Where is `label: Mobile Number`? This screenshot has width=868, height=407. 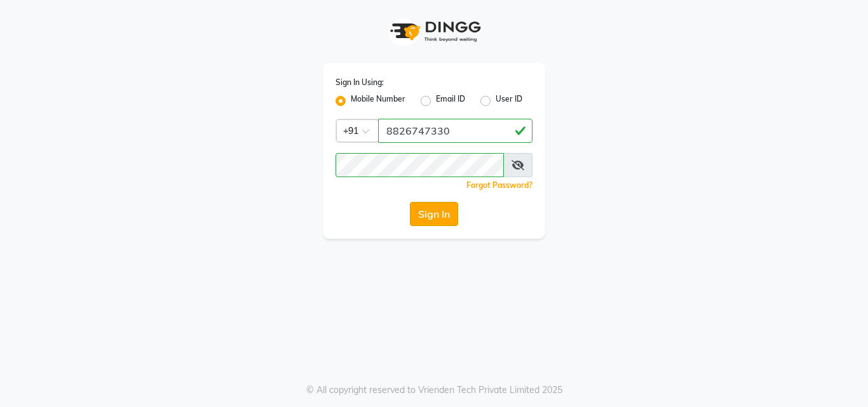 label: Mobile Number is located at coordinates (378, 101).